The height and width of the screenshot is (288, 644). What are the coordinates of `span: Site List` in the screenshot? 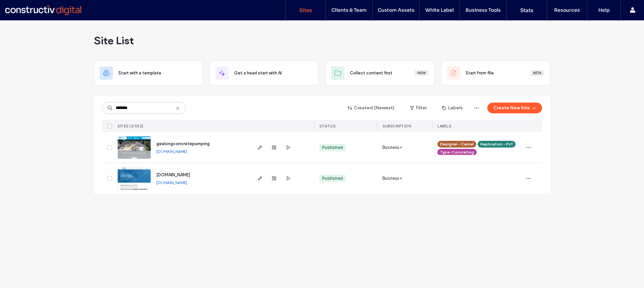 It's located at (113, 41).